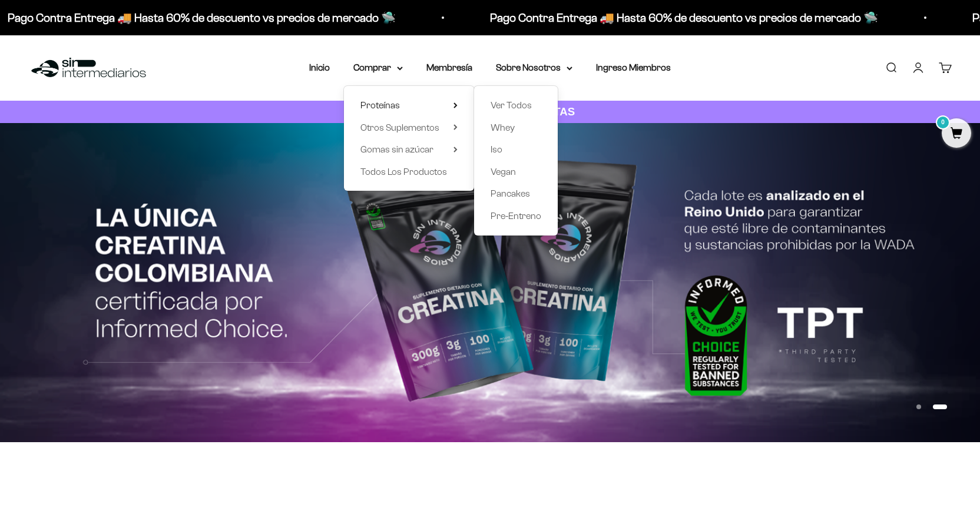 This screenshot has height=524, width=980. Describe the element at coordinates (450, 67) in the screenshot. I see `a: Membresía` at that location.